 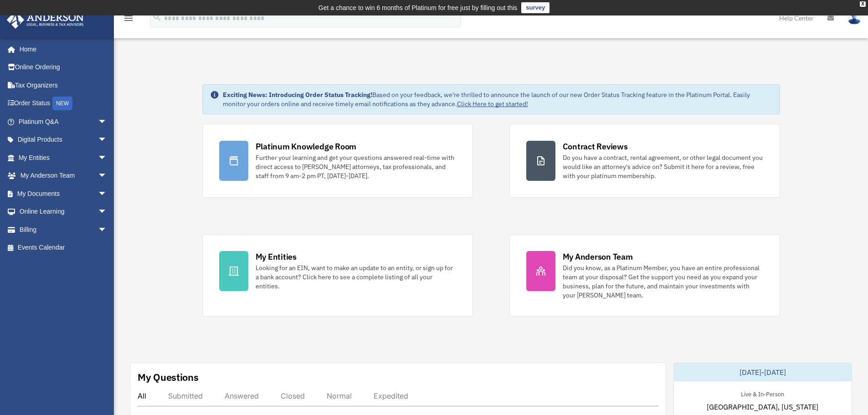 What do you see at coordinates (63, 248) in the screenshot?
I see `a: Events Calendar` at bounding box center [63, 248].